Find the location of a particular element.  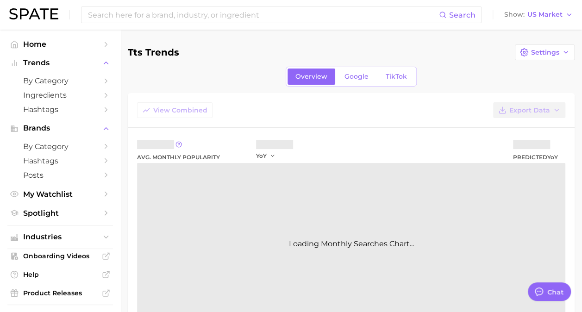

button: View Combined is located at coordinates (175, 110).